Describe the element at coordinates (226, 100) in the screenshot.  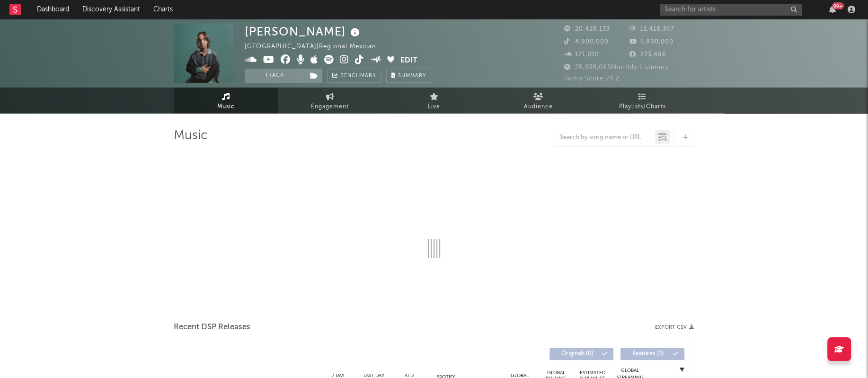
I see `a: Music` at that location.